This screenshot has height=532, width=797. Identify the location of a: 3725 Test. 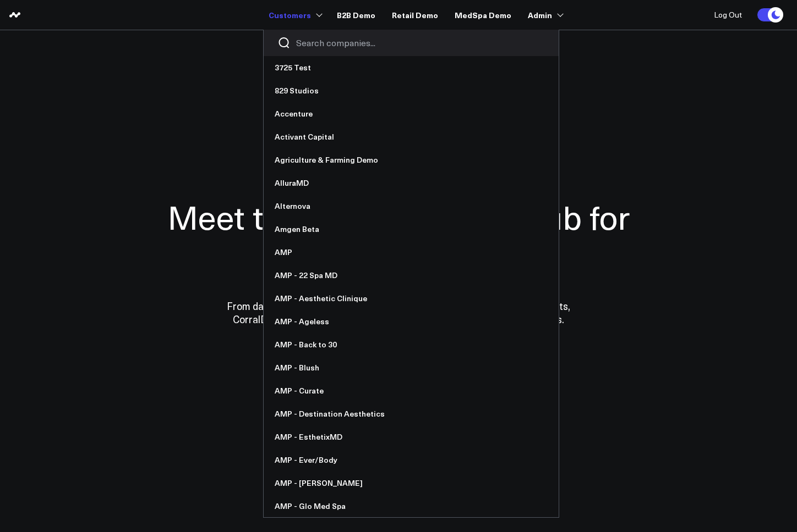
(411, 68).